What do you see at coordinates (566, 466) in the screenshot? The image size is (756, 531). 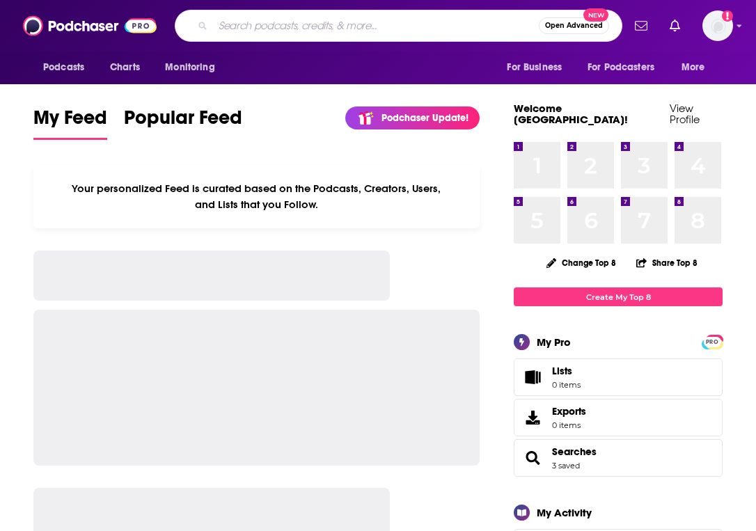 I see `a: 3 saved` at bounding box center [566, 466].